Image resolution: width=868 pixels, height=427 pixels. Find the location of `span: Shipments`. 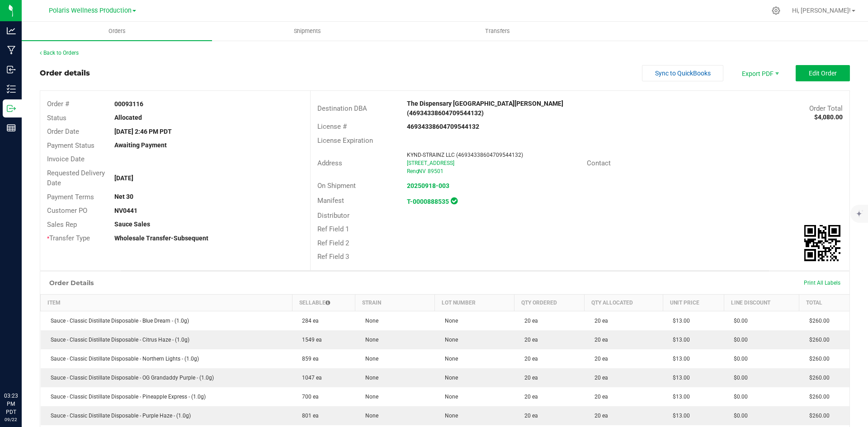

span: Shipments is located at coordinates (307, 31).